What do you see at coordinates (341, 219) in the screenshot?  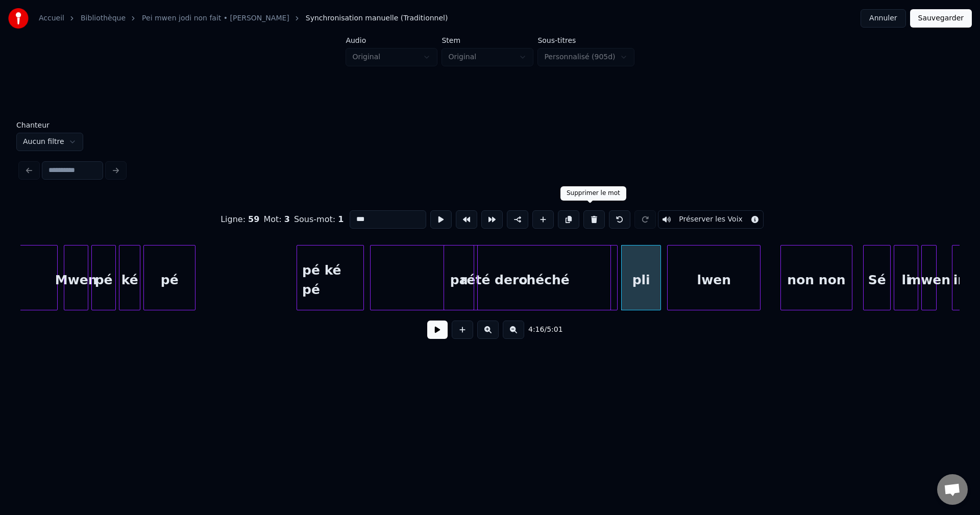 I see `span: 1` at bounding box center [341, 219].